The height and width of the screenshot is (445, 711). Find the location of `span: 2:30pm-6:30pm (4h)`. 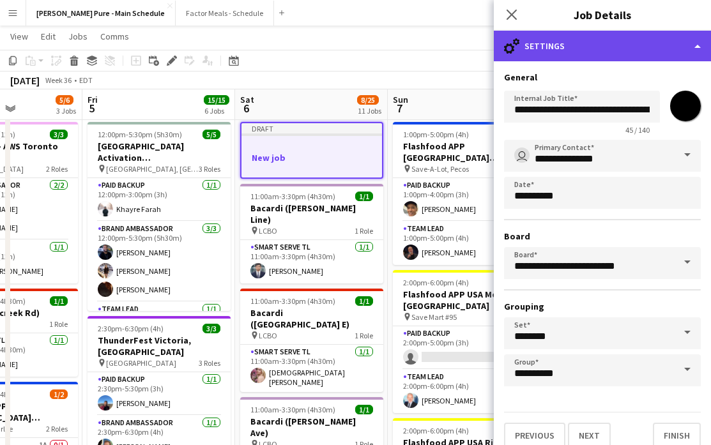

span: 2:30pm-6:30pm (4h) is located at coordinates (130, 328).